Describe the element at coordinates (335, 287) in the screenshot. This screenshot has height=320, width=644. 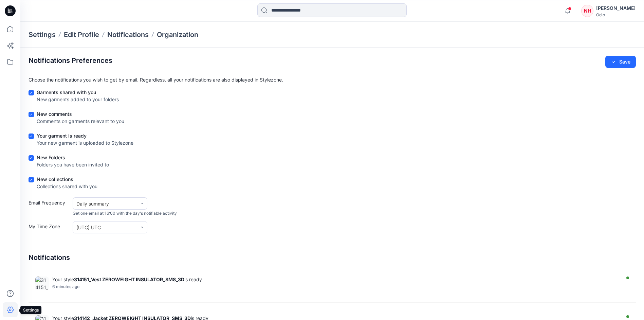
I see `div: Tuesday, August 26, 2025 08:31` at that location.